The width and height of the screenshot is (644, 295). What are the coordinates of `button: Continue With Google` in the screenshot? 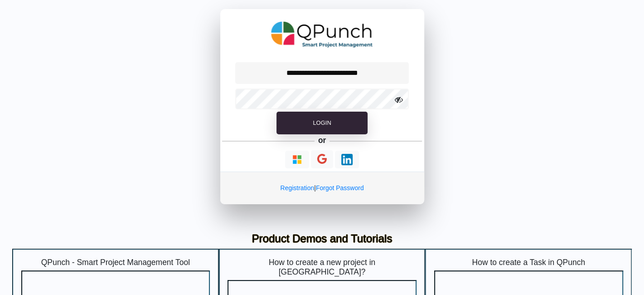 It's located at (322, 159).